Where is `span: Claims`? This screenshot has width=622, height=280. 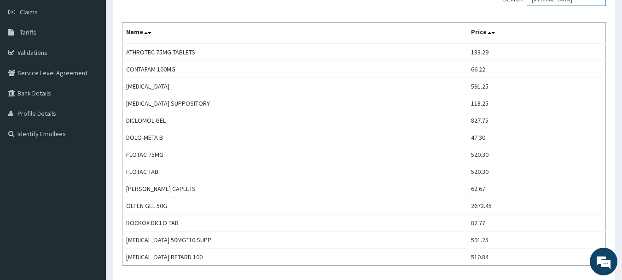
span: Claims is located at coordinates (29, 12).